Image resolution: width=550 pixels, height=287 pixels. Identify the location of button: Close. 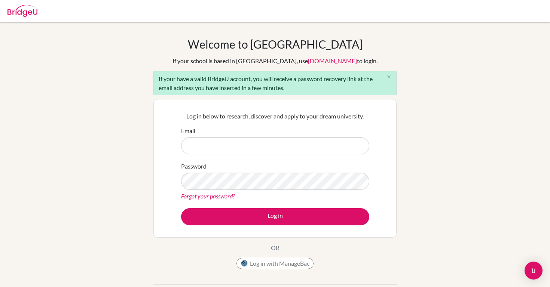
(389, 77).